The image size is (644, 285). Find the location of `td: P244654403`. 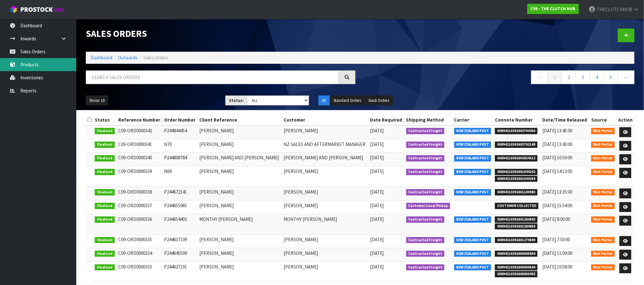

td: P244654403 is located at coordinates (180, 224).